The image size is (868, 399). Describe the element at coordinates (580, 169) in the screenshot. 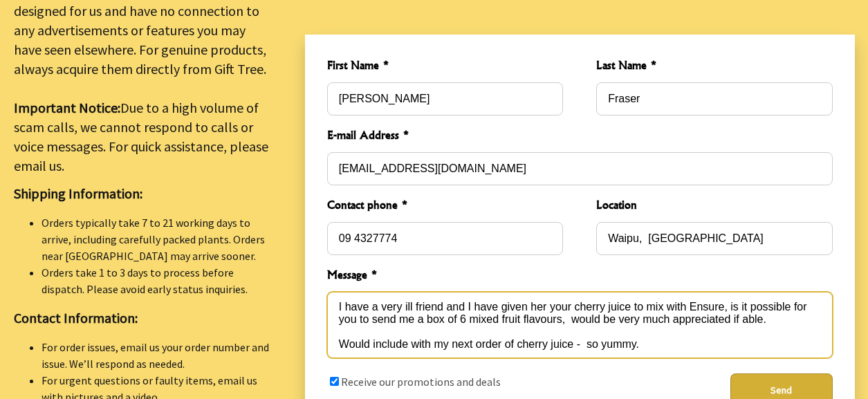

I see `input: E-mail Address *` at that location.